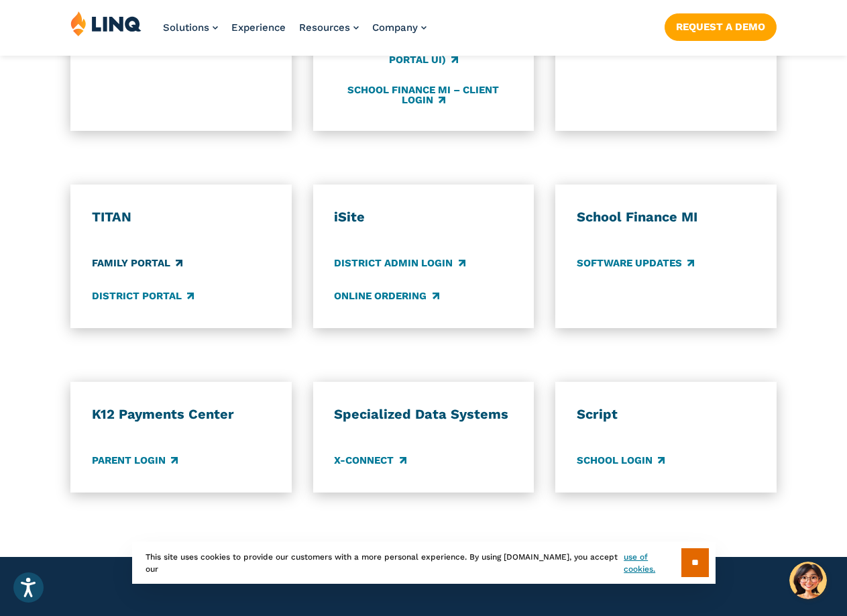 This screenshot has width=847, height=616. Describe the element at coordinates (621, 460) in the screenshot. I see `a: School Login` at that location.